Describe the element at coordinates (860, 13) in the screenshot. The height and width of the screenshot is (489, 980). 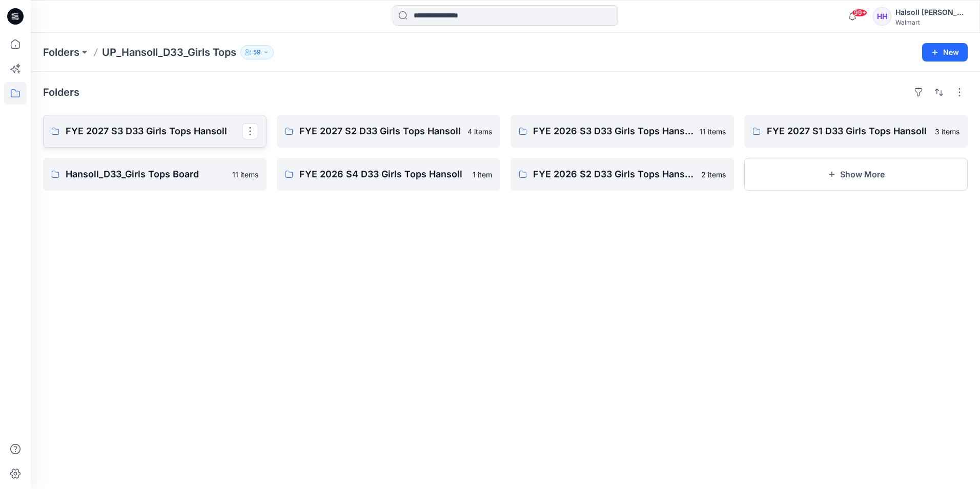
I see `span: 99+` at that location.